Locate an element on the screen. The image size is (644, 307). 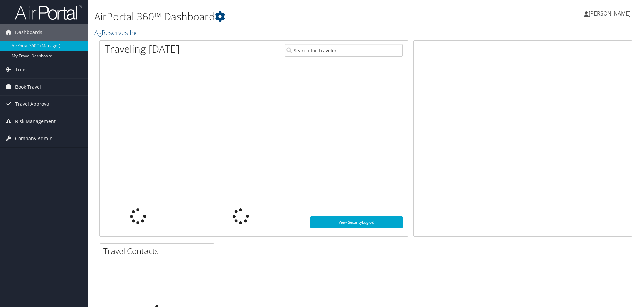
span: Dashboards is located at coordinates (28, 32).